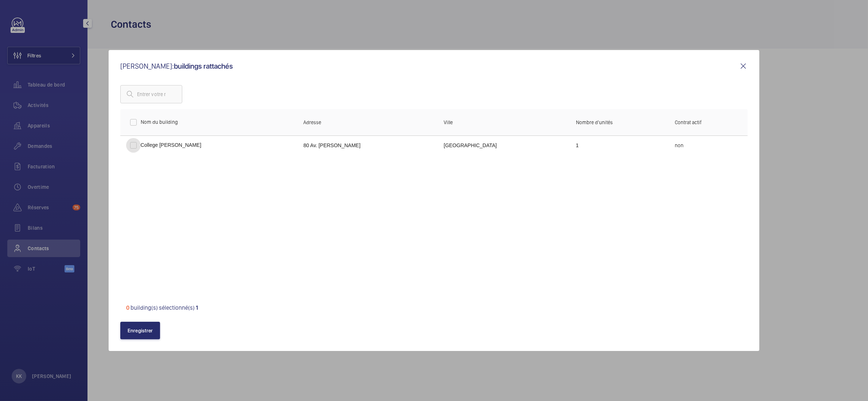 This screenshot has width=868, height=401. Describe the element at coordinates (680, 145) in the screenshot. I see `span: non` at that location.